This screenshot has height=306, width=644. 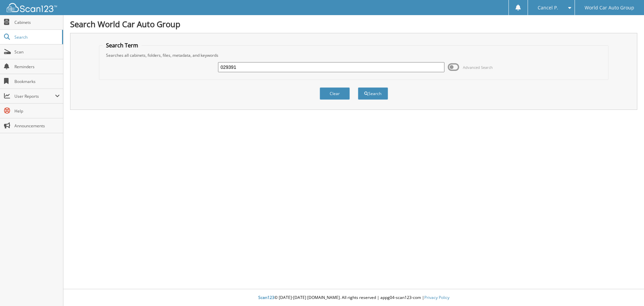 What do you see at coordinates (122, 45) in the screenshot?
I see `legend: Search Term` at bounding box center [122, 45].